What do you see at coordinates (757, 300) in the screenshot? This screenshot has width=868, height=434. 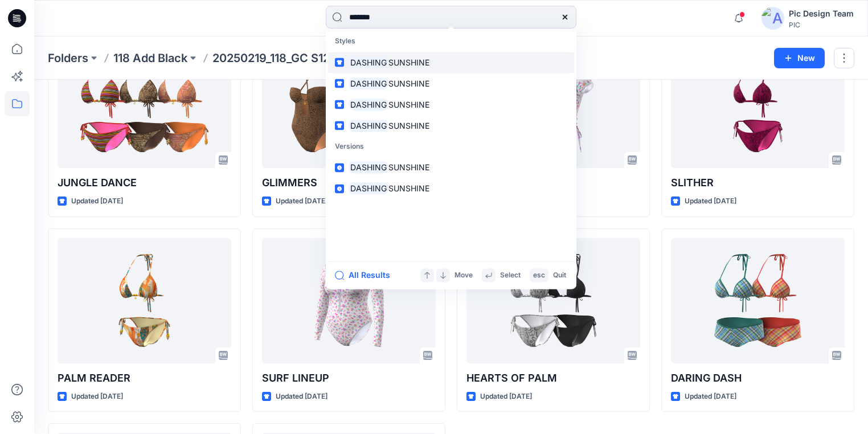 I see `a: DARING DASH` at bounding box center [757, 300].